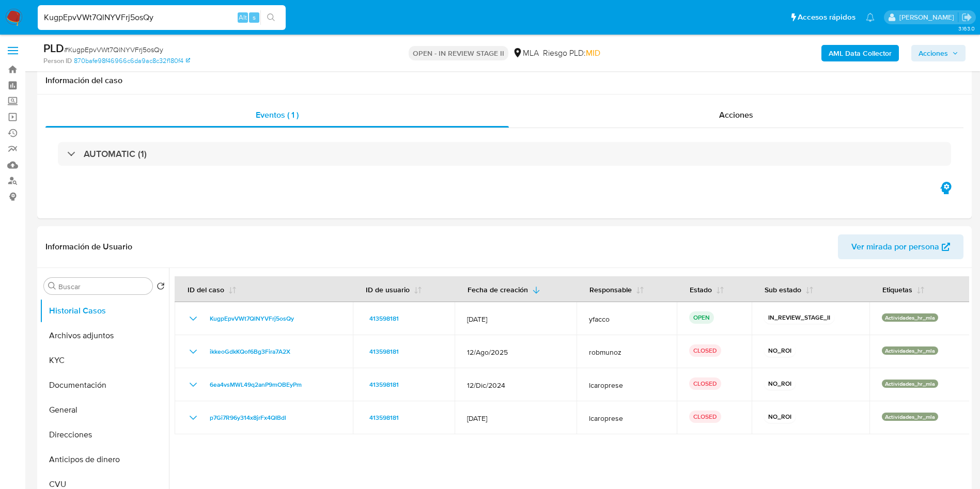 Image resolution: width=980 pixels, height=489 pixels. What do you see at coordinates (827, 17) in the screenshot?
I see `span: Accesos rápidos` at bounding box center [827, 17].